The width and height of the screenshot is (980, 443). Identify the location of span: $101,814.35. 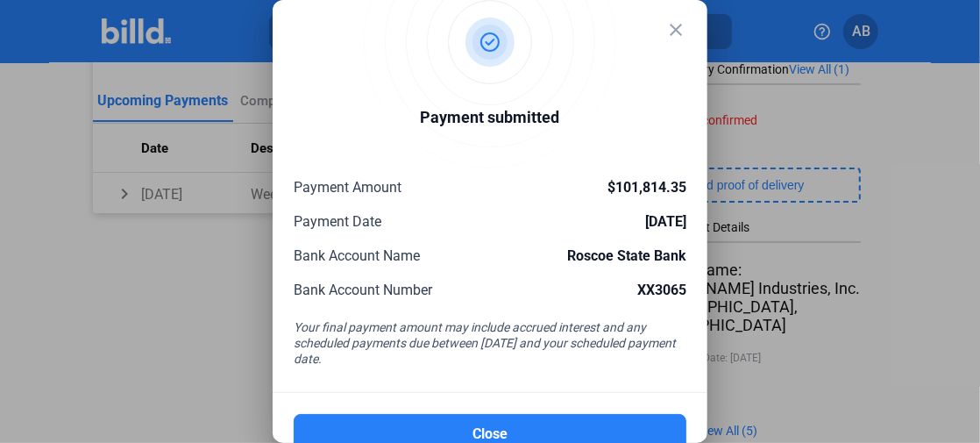
(647, 187).